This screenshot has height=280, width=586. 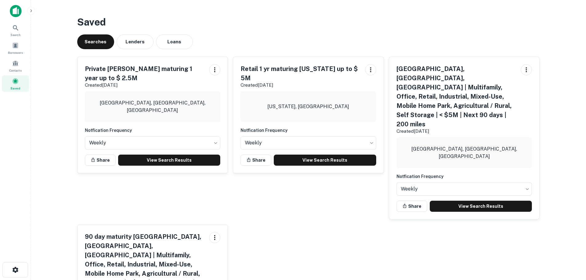 What do you see at coordinates (15, 53) in the screenshot?
I see `span: Borrowers` at bounding box center [15, 53].